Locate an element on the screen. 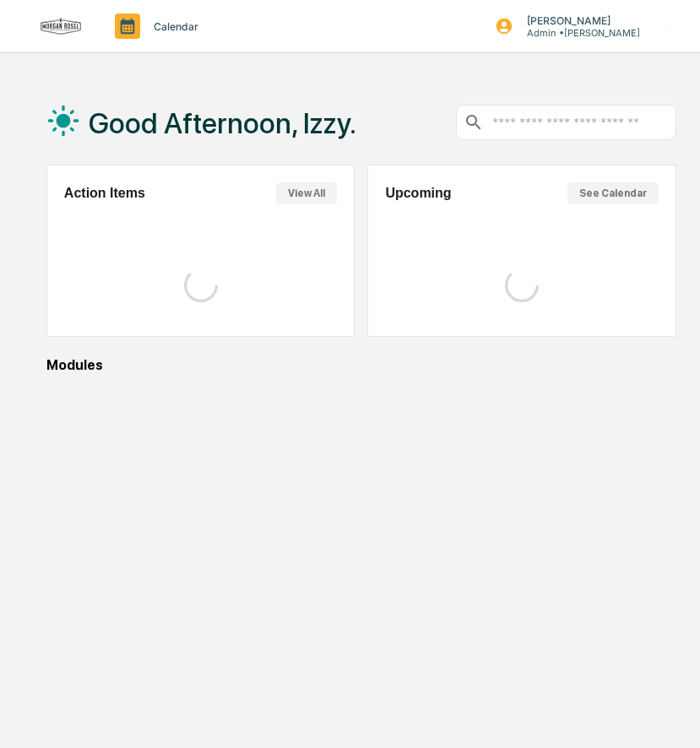  div: Modules is located at coordinates (361, 365).